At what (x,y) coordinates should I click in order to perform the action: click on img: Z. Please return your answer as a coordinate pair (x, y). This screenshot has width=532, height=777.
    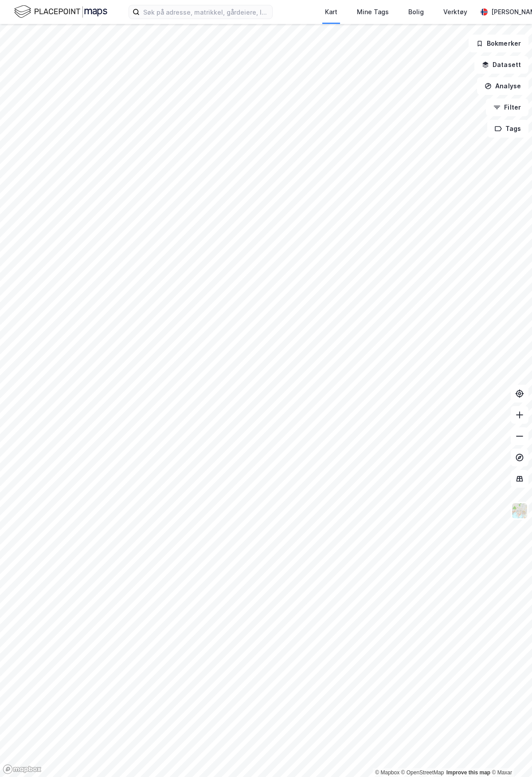
    Looking at the image, I should click on (519, 510).